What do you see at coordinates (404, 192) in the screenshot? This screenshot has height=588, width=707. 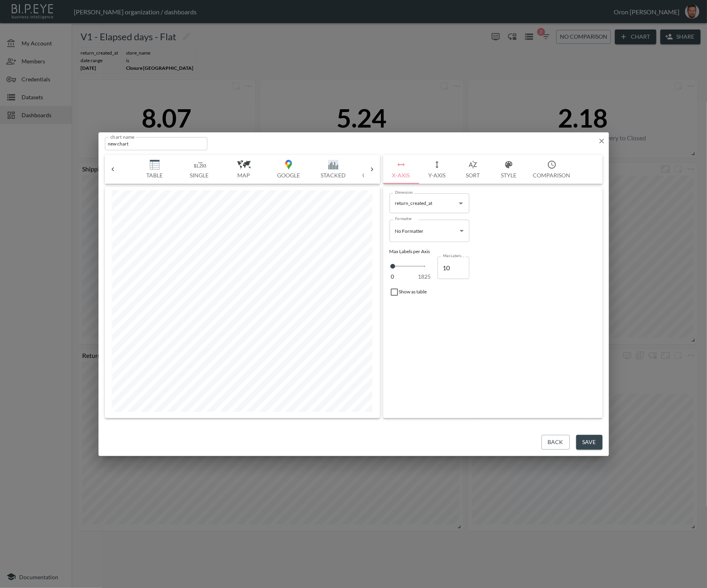 I see `label: Dimension` at bounding box center [404, 192].